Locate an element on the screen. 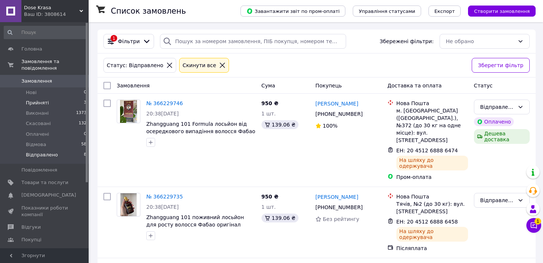 The image size is (543, 263). div: Післяплата is located at coordinates (432, 248).